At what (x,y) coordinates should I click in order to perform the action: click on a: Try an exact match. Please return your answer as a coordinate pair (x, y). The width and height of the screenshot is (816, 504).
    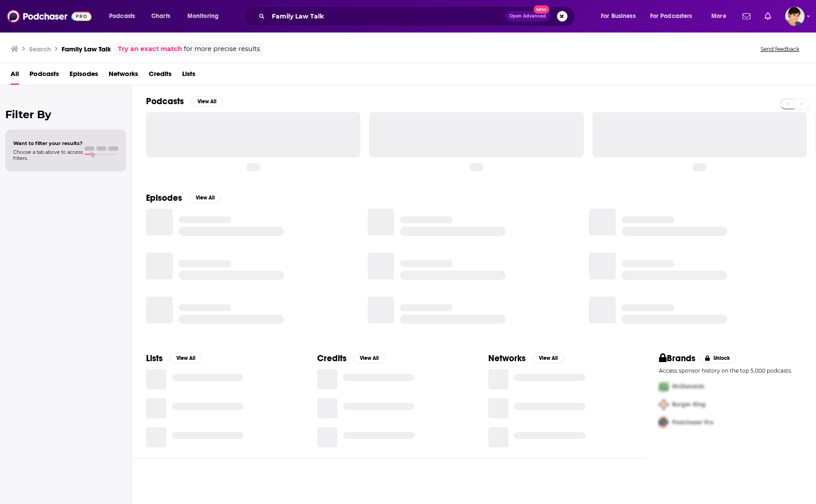
    Looking at the image, I should click on (150, 49).